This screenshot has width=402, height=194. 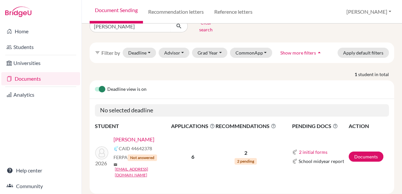 I want to click on a: Community, so click(x=41, y=186).